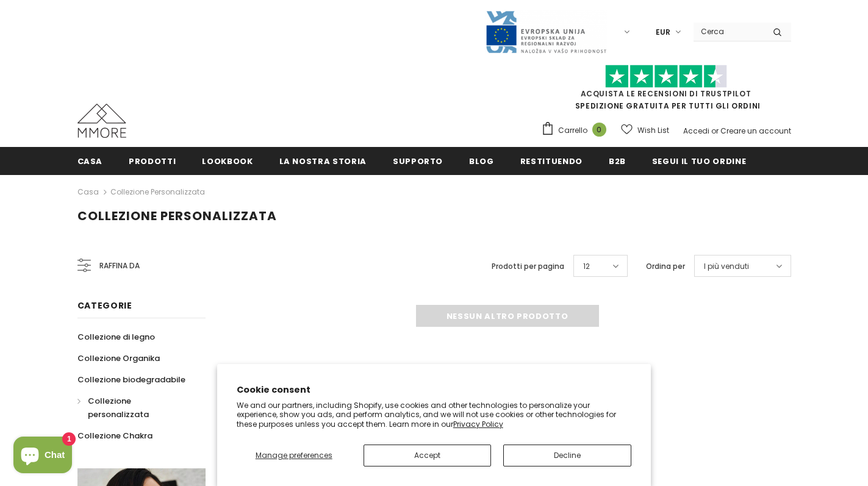 Image resolution: width=868 pixels, height=486 pixels. Describe the element at coordinates (666, 94) in the screenshot. I see `a: Acquista le recensioni di TrustPilot` at that location.